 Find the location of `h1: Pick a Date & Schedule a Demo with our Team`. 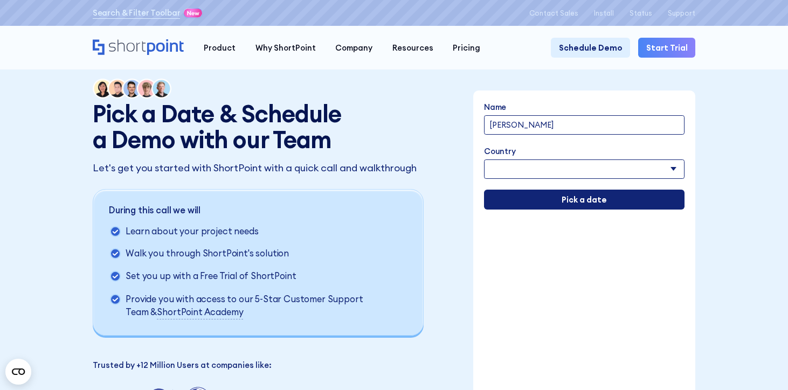

h1: Pick a Date & Schedule a Demo with our Team is located at coordinates (223, 127).